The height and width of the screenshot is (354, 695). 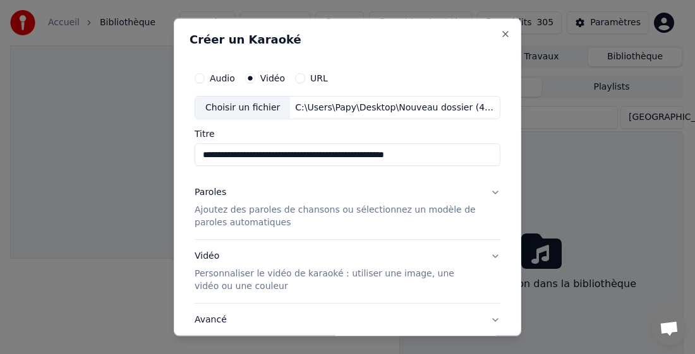 I want to click on div: Vidéo, so click(x=337, y=272).